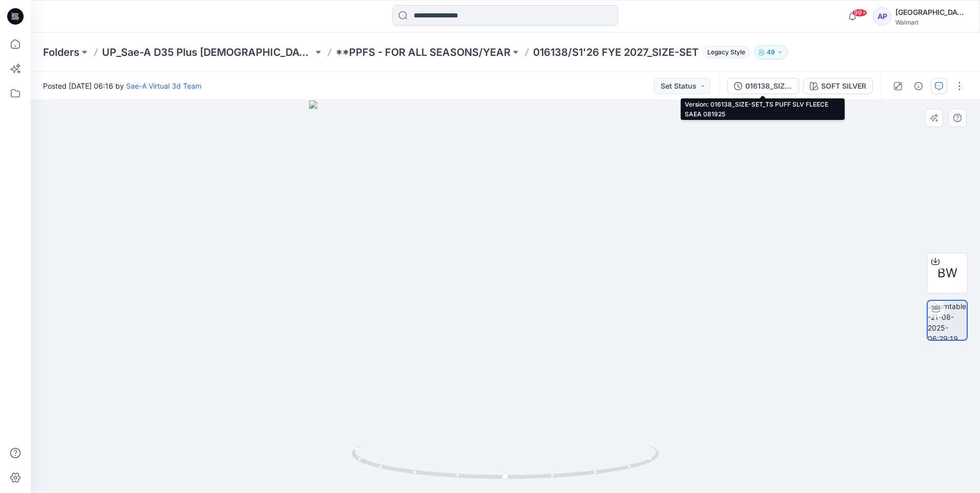  What do you see at coordinates (615, 52) in the screenshot?
I see `p: 016138/S1'26 FYE 2027_SIZE-SET` at bounding box center [615, 52].